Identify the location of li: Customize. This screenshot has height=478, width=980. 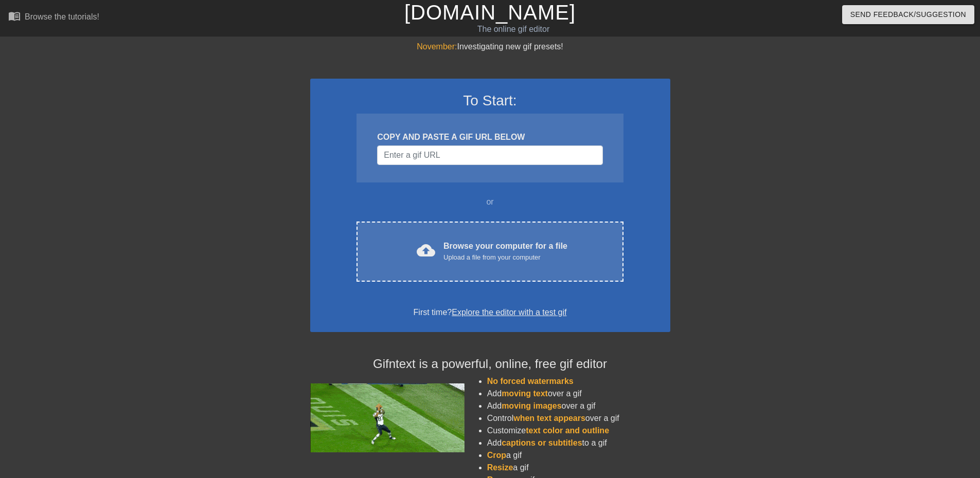
(579, 431).